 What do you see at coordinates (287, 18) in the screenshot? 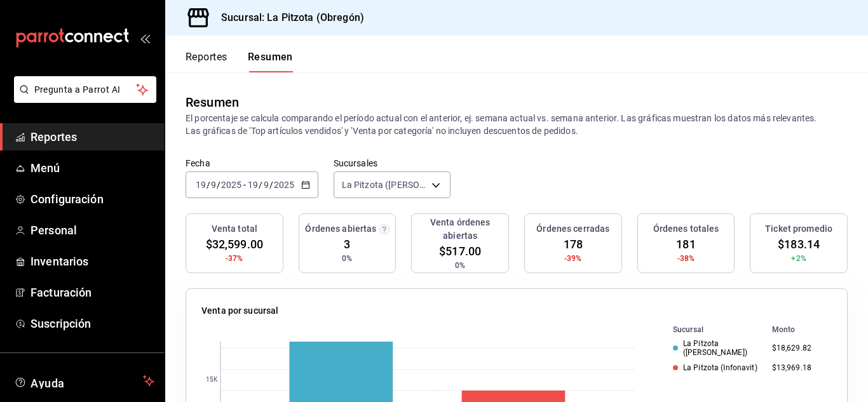
I see `h3: Sucursal: La Pitzota (Obregón)` at bounding box center [287, 18].